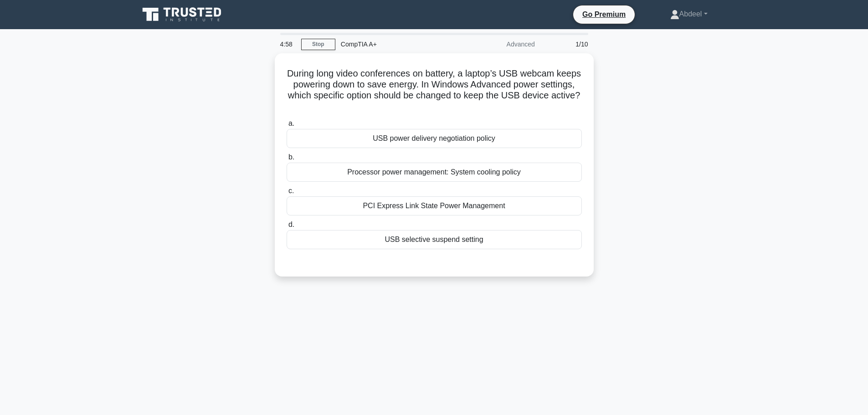 This screenshot has width=868, height=415. Describe the element at coordinates (604, 14) in the screenshot. I see `a: Go Premium` at that location.